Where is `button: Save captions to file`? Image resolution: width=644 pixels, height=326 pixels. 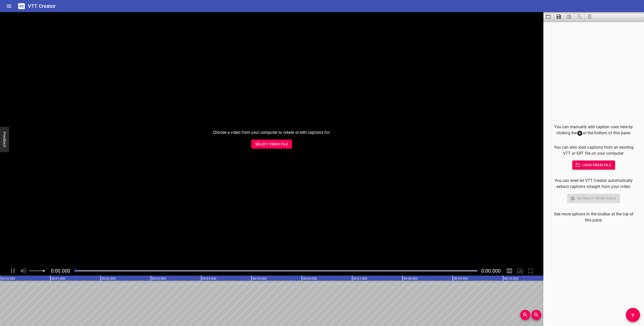 button: Save captions to file is located at coordinates (558, 17).